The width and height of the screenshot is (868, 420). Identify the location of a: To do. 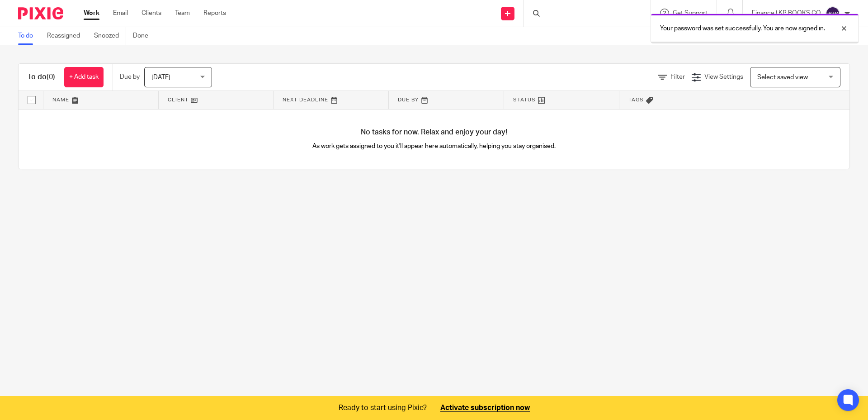
(29, 36).